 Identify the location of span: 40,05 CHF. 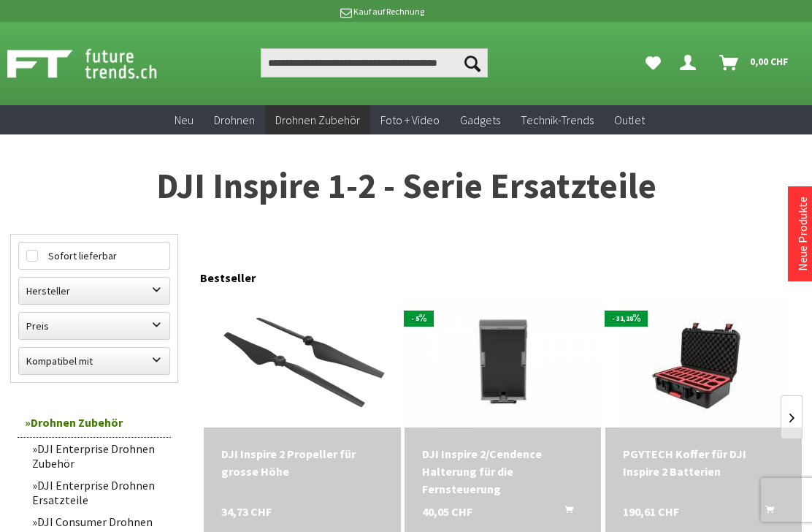
(447, 511).